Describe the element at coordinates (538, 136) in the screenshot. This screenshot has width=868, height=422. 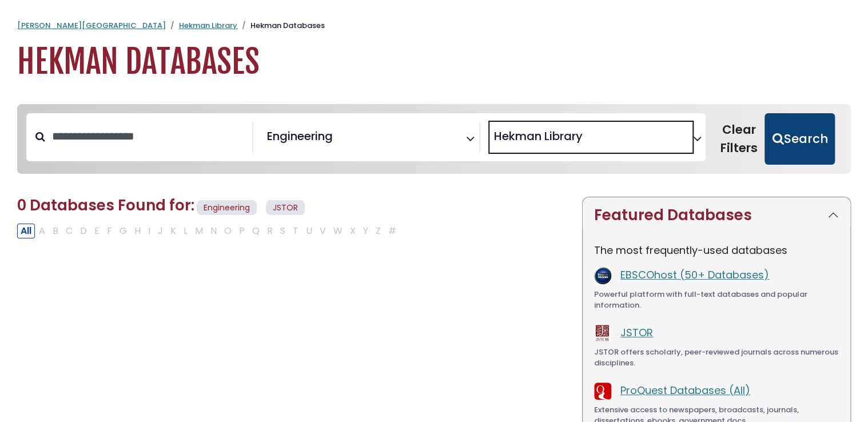
I see `span: Hekman Library` at that location.